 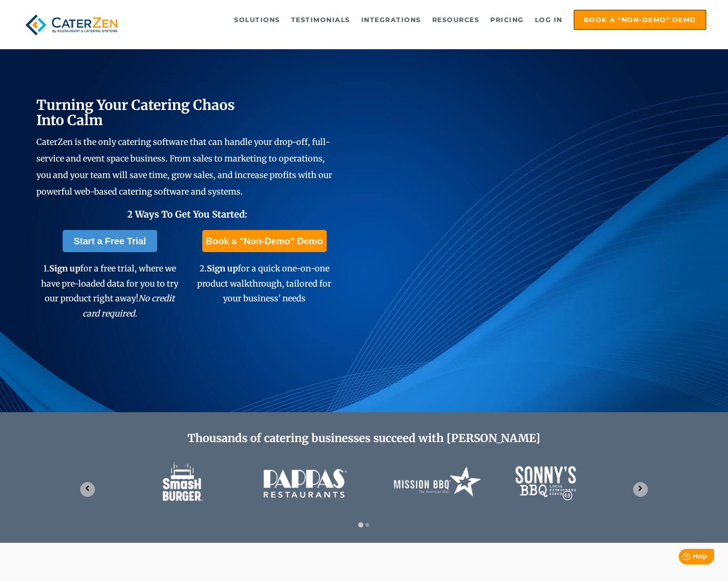 What do you see at coordinates (187, 214) in the screenshot?
I see `span: 2 Ways To Get You Started:` at bounding box center [187, 214].